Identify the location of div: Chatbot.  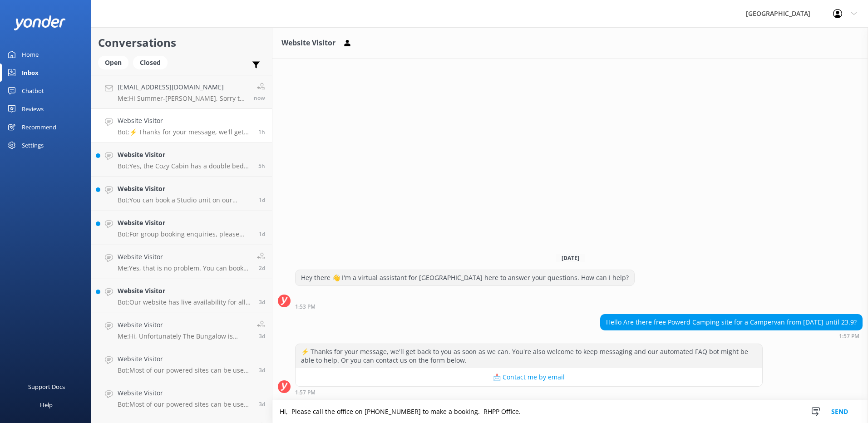
(33, 91).